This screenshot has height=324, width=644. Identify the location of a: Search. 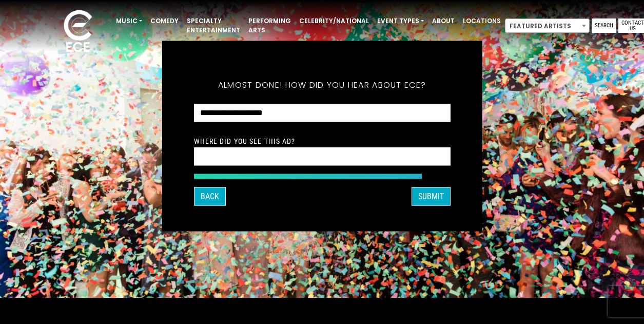
(604, 26).